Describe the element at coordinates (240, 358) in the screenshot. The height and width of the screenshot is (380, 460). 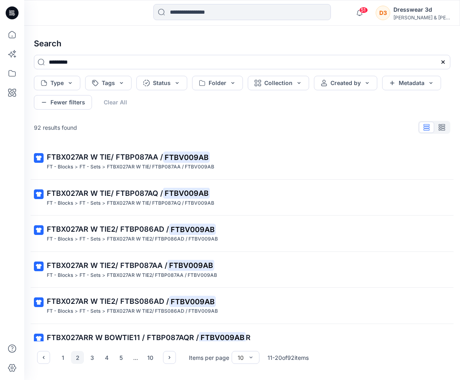
I see `div: 10` at that location.